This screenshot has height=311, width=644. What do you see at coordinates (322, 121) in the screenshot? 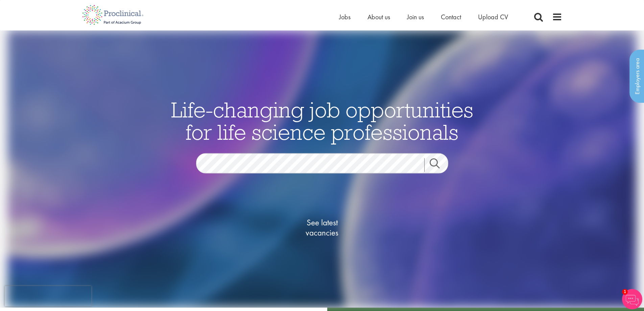
I see `span: Life-changing job opportunities for life science professionals` at bounding box center [322, 121].